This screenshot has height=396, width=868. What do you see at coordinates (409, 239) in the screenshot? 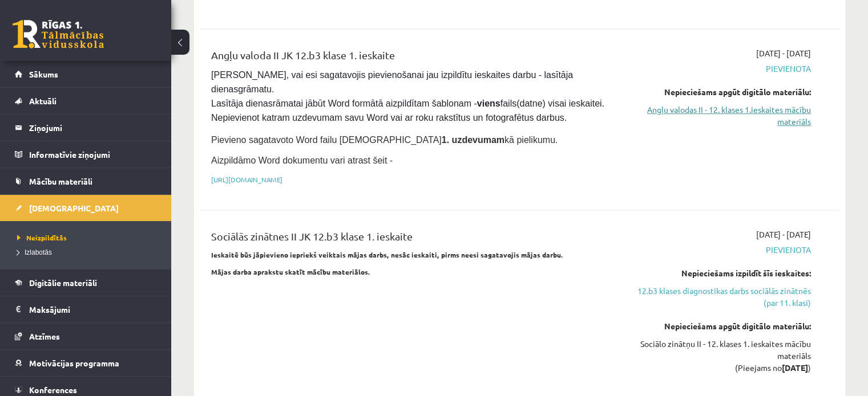
I see `div: Sociālās zinātnes II JK 12.b3 klase 1. ieskaite` at bounding box center [409, 239].